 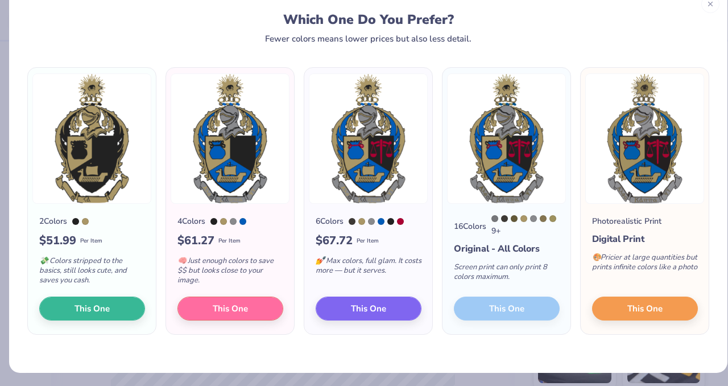 I want to click on div: 7770 C, so click(x=514, y=218).